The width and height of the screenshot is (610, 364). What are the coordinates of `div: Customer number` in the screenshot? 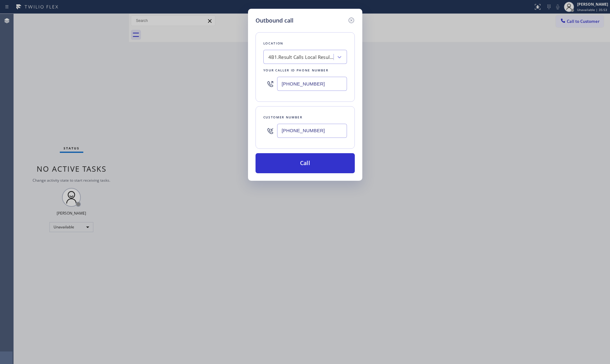 It's located at (305, 117).